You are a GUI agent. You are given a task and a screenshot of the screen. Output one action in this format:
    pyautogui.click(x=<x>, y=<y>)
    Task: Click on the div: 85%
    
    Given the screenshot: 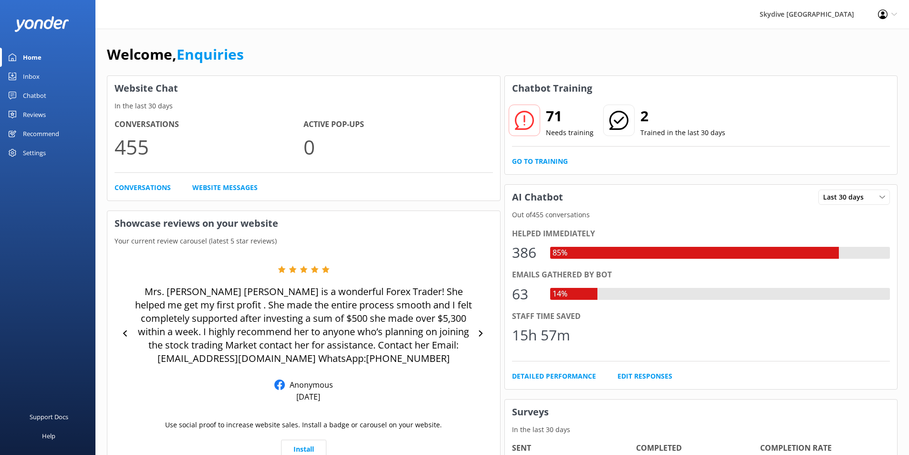 What is the action you would take?
    pyautogui.click(x=560, y=253)
    